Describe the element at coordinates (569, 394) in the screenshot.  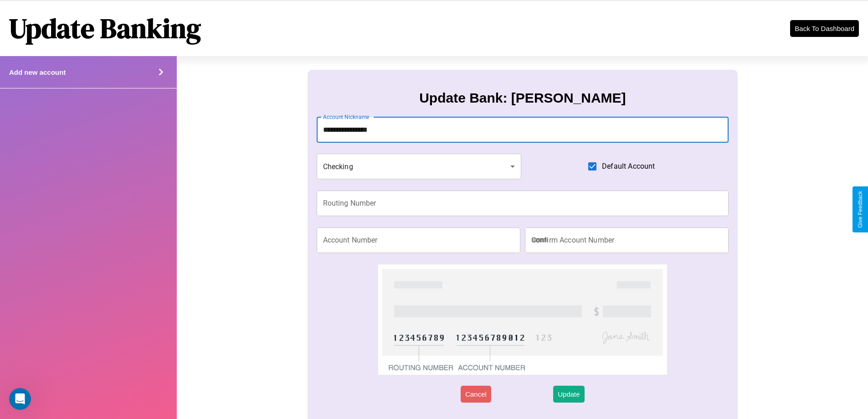
I see `button: Update` at that location.